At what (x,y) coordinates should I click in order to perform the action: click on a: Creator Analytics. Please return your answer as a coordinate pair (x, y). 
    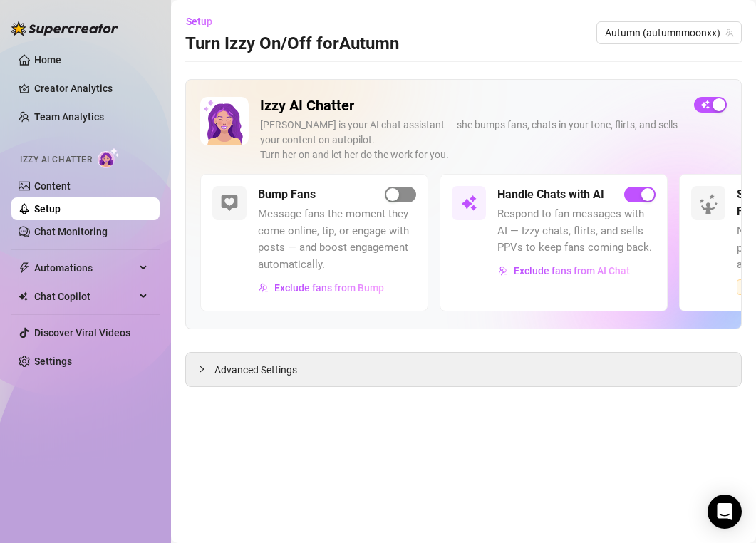
    Looking at the image, I should click on (91, 88).